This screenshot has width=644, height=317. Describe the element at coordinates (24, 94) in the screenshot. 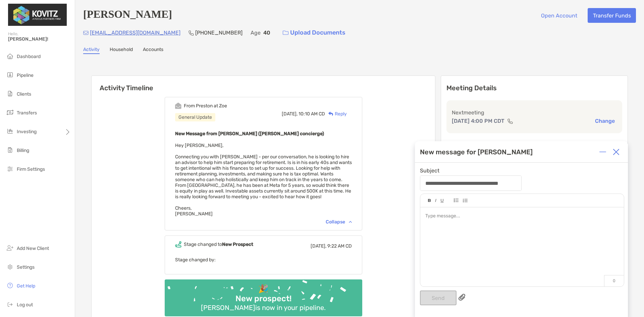

I see `span: Clients` at that location.